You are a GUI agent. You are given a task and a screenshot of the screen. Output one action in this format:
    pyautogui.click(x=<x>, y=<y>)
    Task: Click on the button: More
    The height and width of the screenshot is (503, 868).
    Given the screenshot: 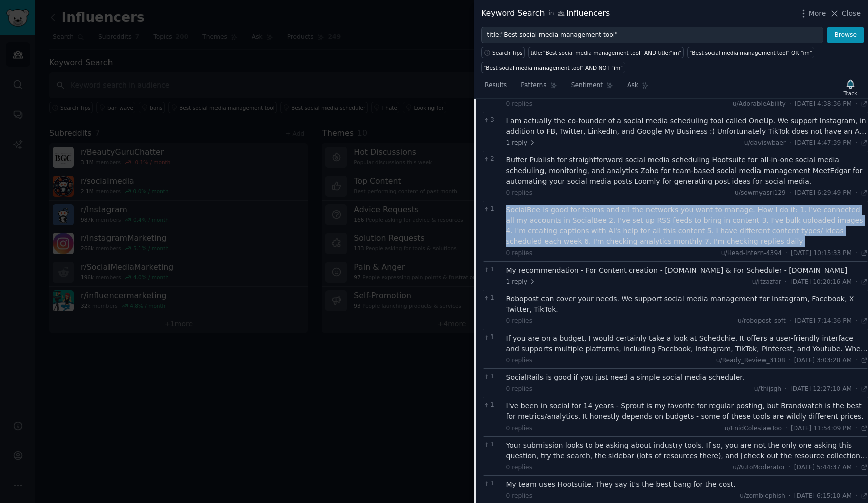 What is the action you would take?
    pyautogui.click(x=813, y=13)
    